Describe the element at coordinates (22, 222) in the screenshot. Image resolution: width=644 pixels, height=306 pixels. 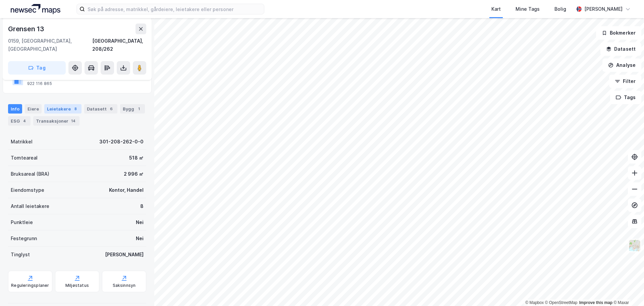
I see `div: Punktleie` at that location.